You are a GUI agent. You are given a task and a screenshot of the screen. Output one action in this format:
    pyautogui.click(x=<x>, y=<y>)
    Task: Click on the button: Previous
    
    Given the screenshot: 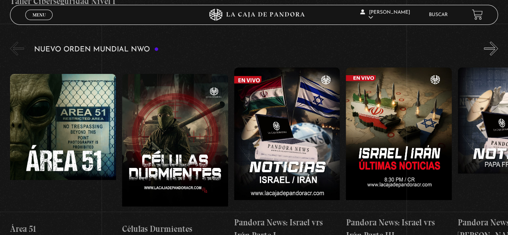 What is the action you would take?
    pyautogui.click(x=17, y=48)
    